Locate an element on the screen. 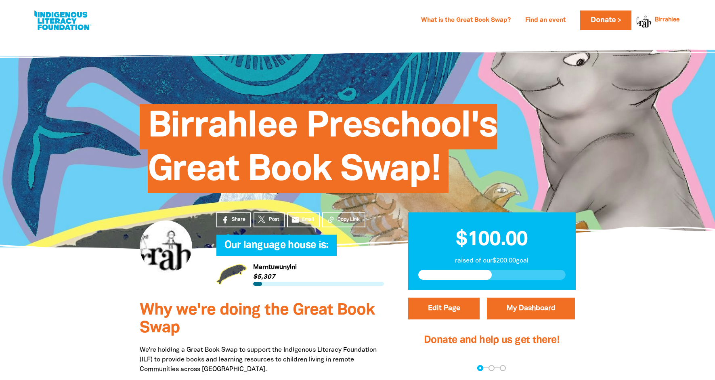  a: emailEmail is located at coordinates (303, 220).